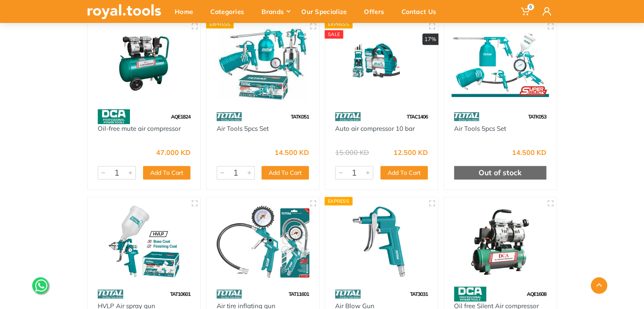 The image size is (644, 309). Describe the element at coordinates (230, 12) in the screenshot. I see `div: Categories` at that location.